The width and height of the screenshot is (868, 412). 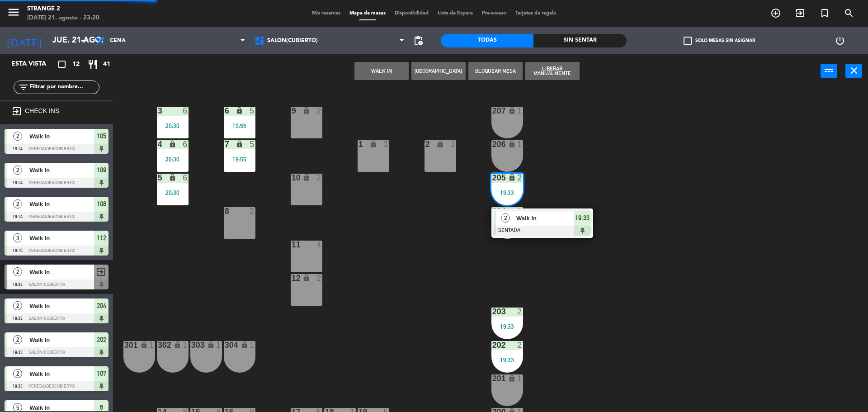 What do you see at coordinates (382, 71) in the screenshot?
I see `button: WALK IN` at bounding box center [382, 71].